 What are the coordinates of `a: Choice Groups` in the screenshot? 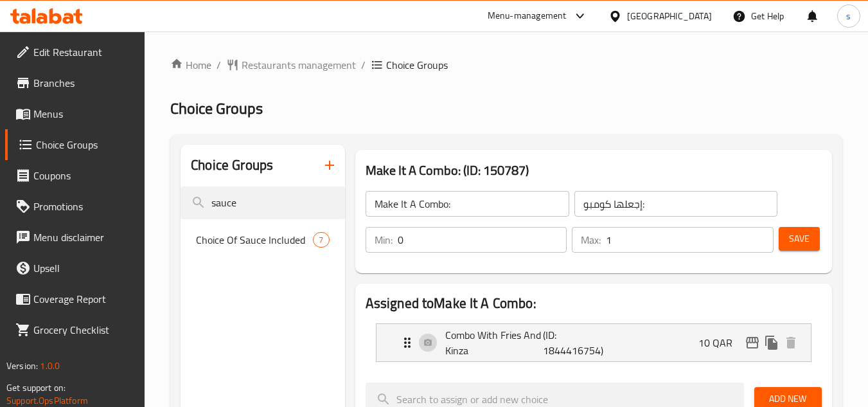 It's located at (75, 145).